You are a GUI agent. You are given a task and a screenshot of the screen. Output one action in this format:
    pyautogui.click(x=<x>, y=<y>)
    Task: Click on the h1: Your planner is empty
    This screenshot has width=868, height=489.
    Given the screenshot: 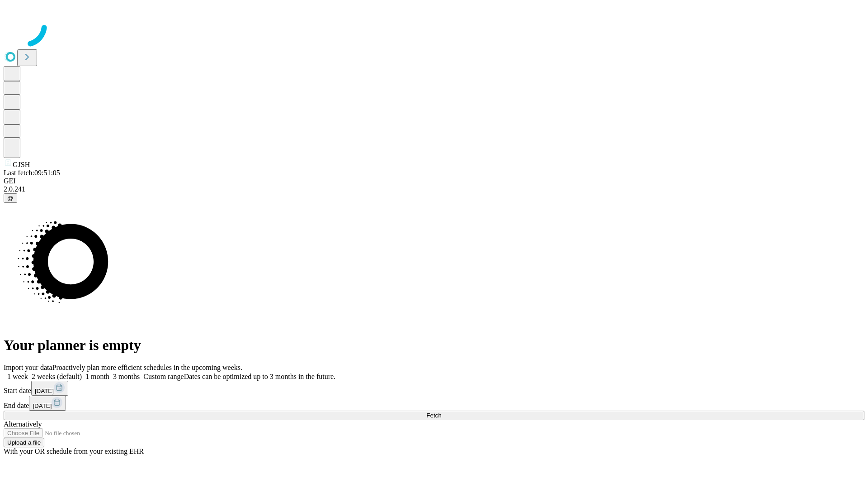 What is the action you would take?
    pyautogui.click(x=434, y=345)
    